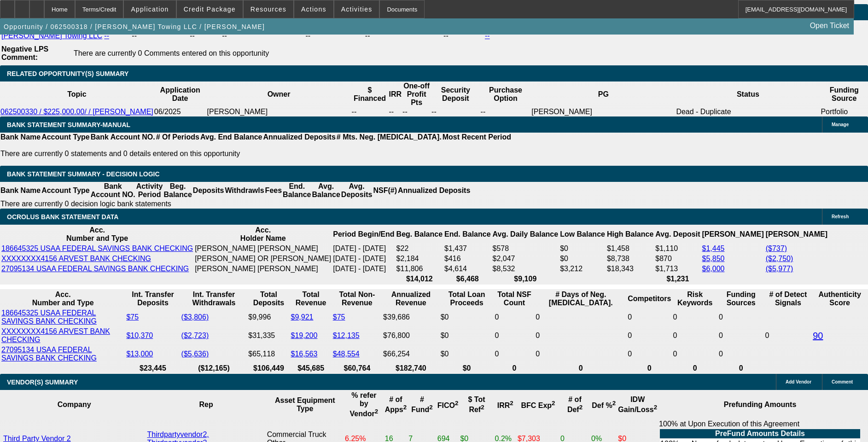 This screenshot has height=442, width=868. What do you see at coordinates (150, 191) in the screenshot?
I see `th: Activity Period` at bounding box center [150, 191].